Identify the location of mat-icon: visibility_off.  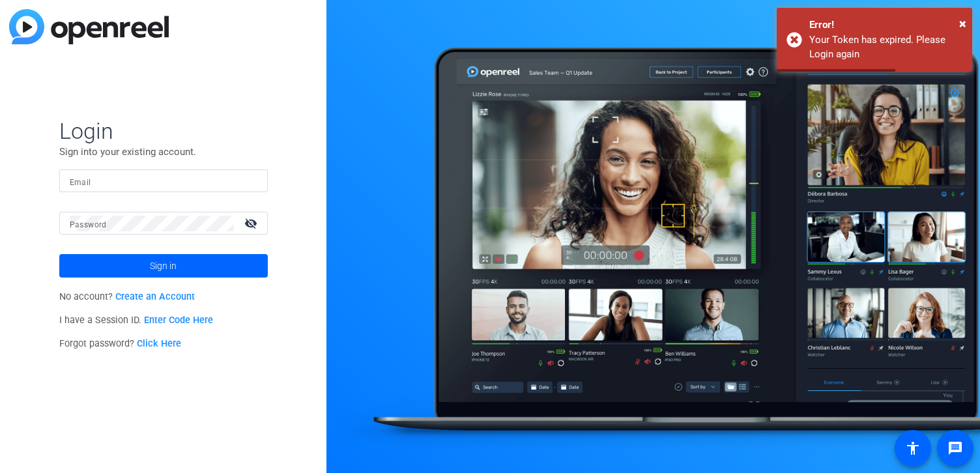
(253, 223).